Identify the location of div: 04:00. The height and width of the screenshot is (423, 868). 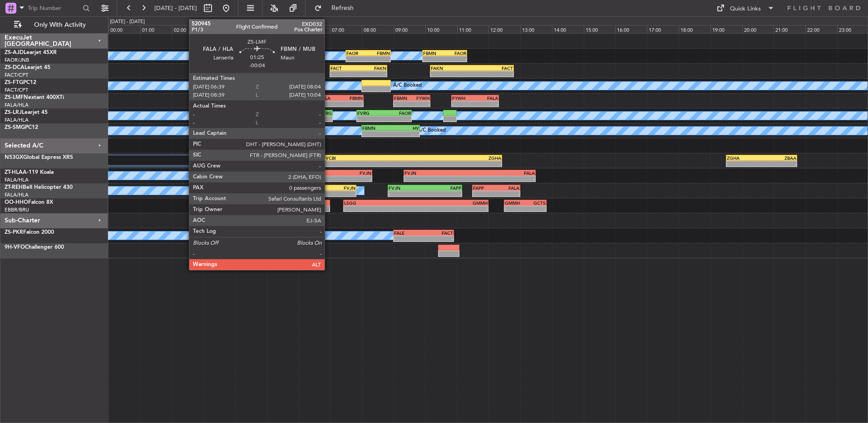
(251, 29).